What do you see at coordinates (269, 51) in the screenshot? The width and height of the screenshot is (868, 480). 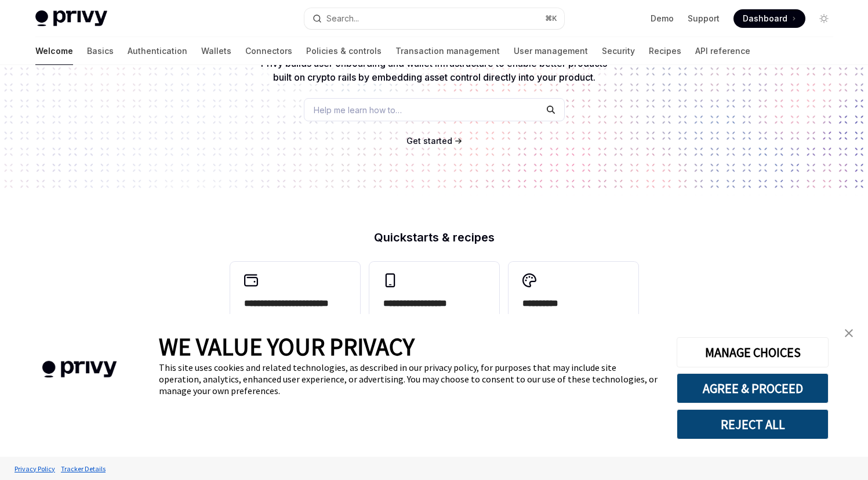 I see `a: Connectors` at bounding box center [269, 51].